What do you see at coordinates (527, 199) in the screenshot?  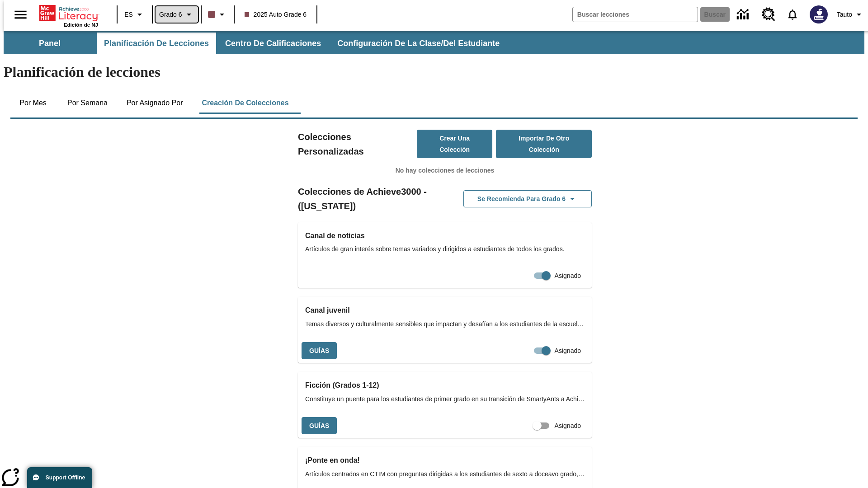 I see `button: Se recomienda para Grado 6` at bounding box center [527, 199].